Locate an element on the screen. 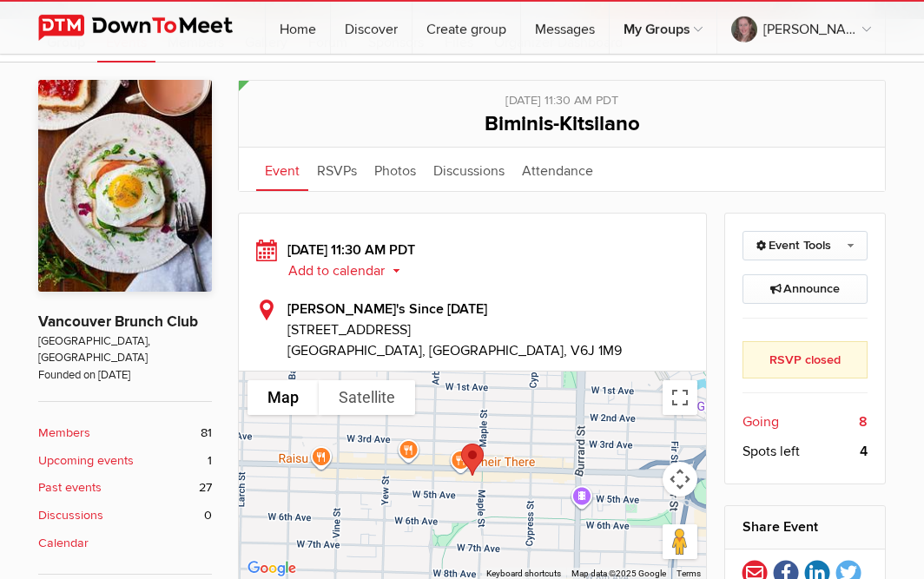 The image size is (924, 579). span: 81 is located at coordinates (206, 434).